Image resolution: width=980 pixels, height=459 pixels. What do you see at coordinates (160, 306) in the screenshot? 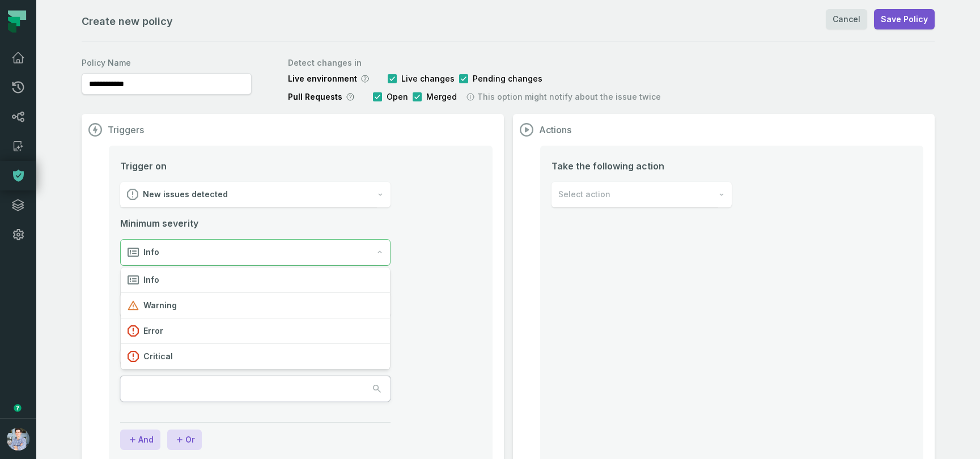
I see `span: Warning` at bounding box center [160, 306].